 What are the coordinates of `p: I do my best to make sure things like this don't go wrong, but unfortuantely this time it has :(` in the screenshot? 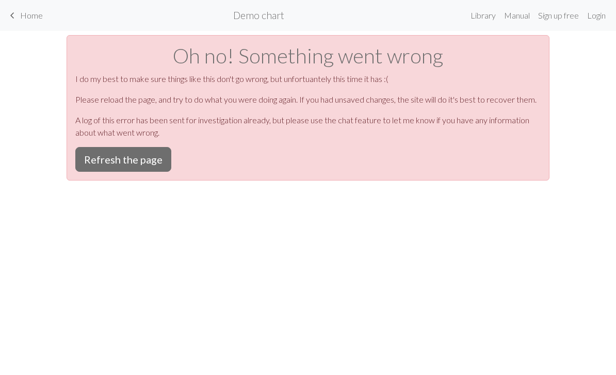 It's located at (308, 79).